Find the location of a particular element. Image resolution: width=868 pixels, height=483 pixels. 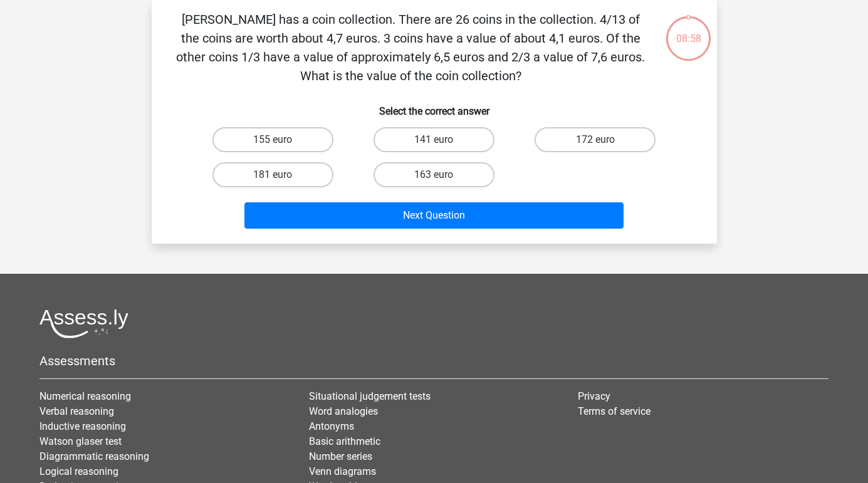

label: 172 euro is located at coordinates (595, 140).